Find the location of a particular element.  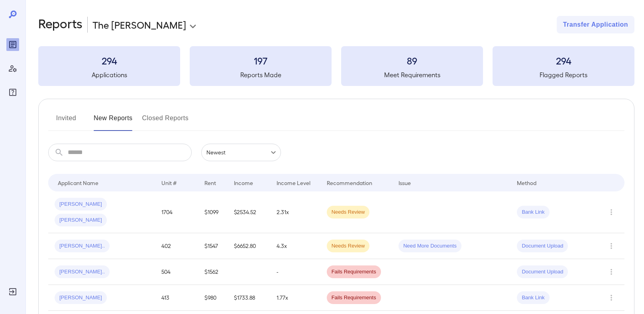

button: New Reports is located at coordinates (113, 121).